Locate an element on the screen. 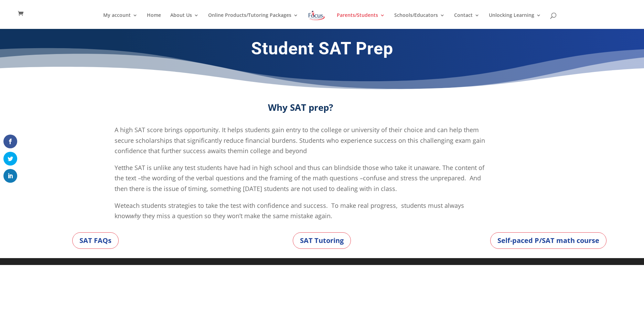  a: SAT Tutoring is located at coordinates (322, 240).